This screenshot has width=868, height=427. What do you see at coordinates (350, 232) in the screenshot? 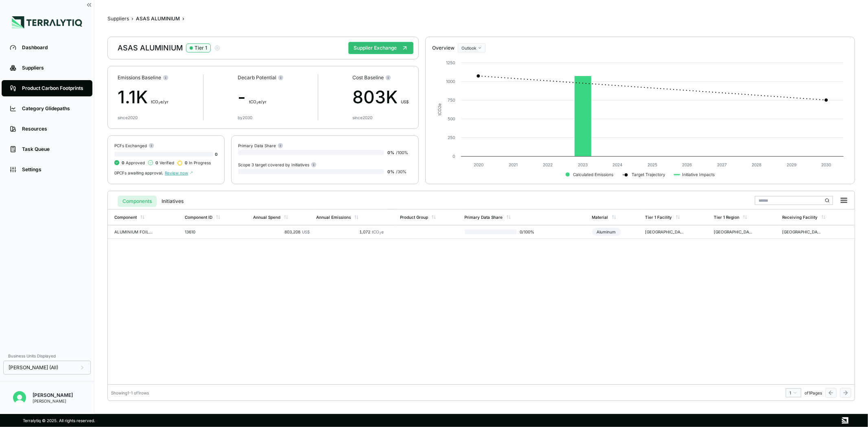
I see `div: 1,072` at bounding box center [350, 232].